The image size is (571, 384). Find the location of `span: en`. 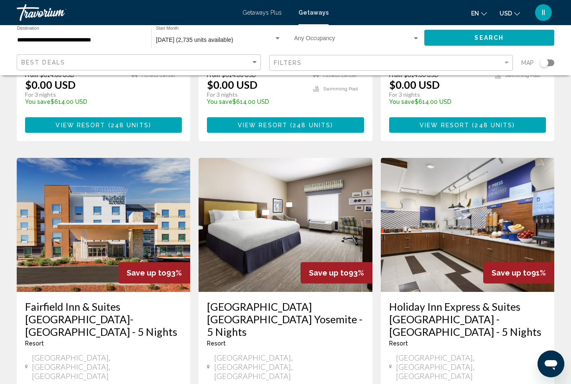

span: en is located at coordinates (475, 13).